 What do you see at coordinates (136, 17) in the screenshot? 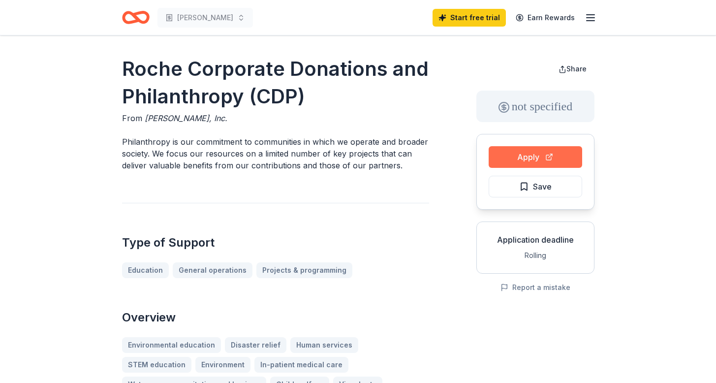
I see `a: Home` at bounding box center [136, 17].